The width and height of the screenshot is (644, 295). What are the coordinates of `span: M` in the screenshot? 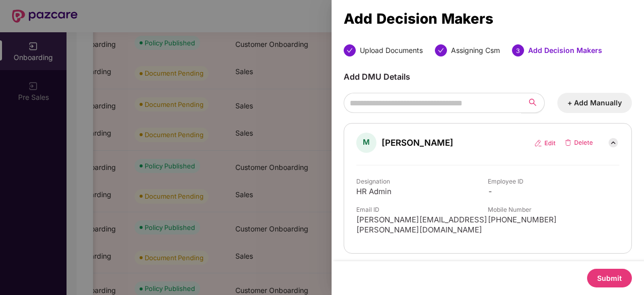 It's located at (366, 143).